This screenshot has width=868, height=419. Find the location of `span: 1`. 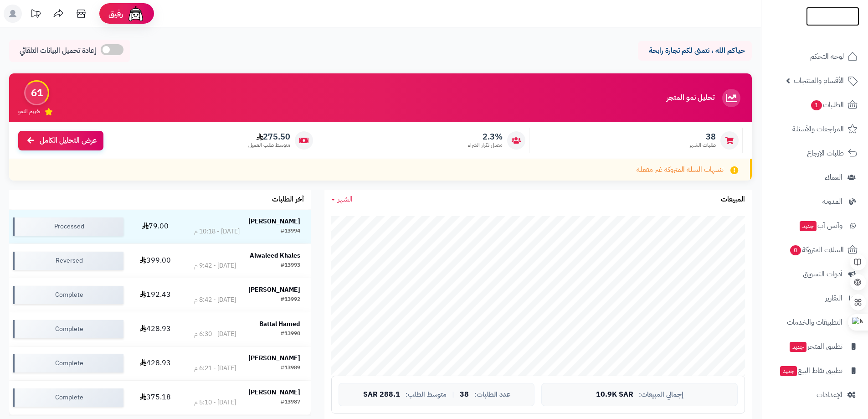

span: 1 is located at coordinates (817, 105).